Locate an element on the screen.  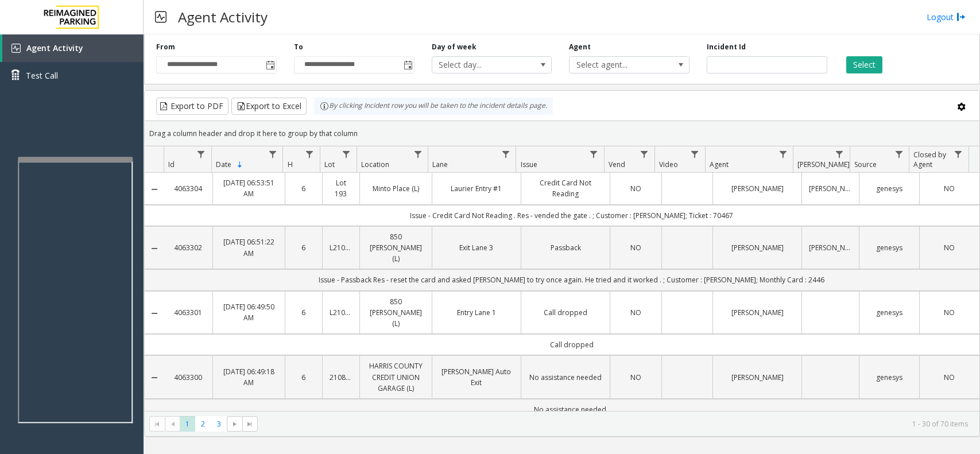
a: Lot 193 is located at coordinates (341, 188).